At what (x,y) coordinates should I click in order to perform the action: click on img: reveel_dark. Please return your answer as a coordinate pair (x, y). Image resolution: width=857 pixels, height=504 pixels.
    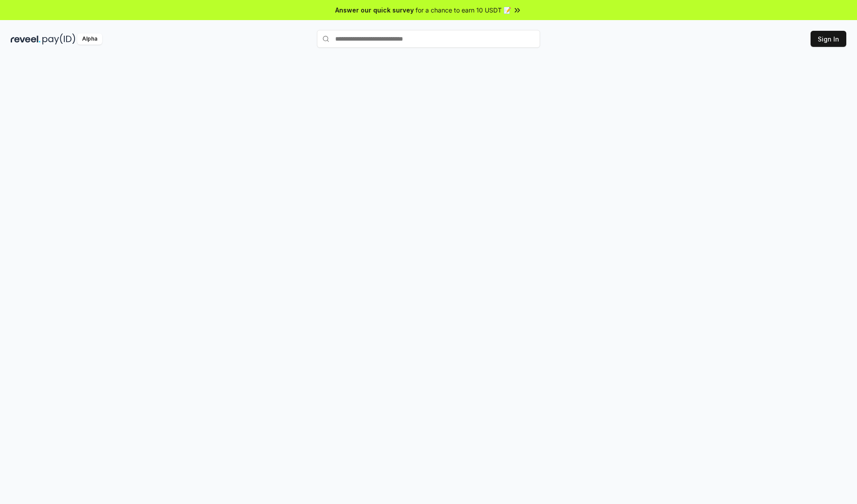
    Looking at the image, I should click on (26, 39).